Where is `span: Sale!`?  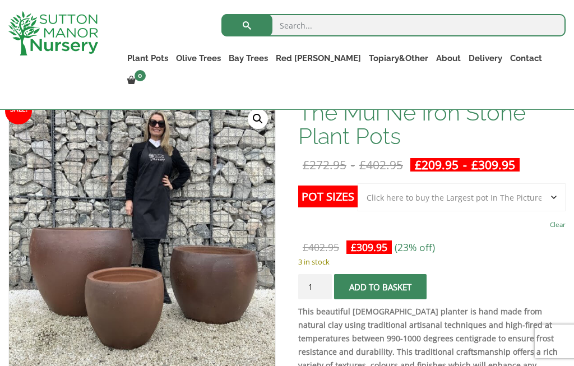
span: Sale! is located at coordinates (18, 111).